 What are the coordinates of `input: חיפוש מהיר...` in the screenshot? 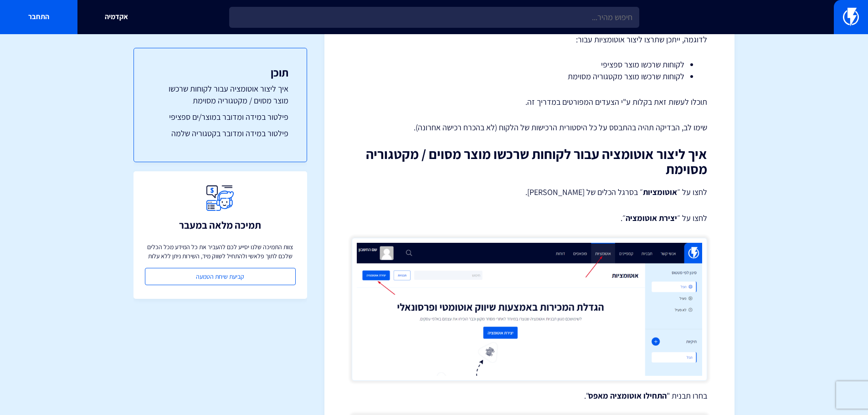 It's located at (434, 17).